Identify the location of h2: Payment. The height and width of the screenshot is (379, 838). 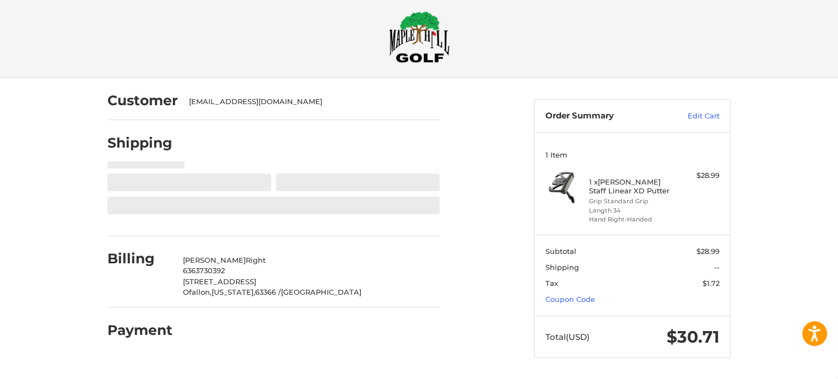
(140, 330).